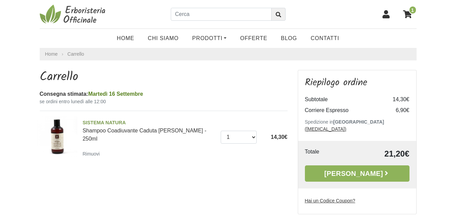  I want to click on img: Shampoo Coadiuvante Caduta al Crescione - 250ml, so click(57, 136).